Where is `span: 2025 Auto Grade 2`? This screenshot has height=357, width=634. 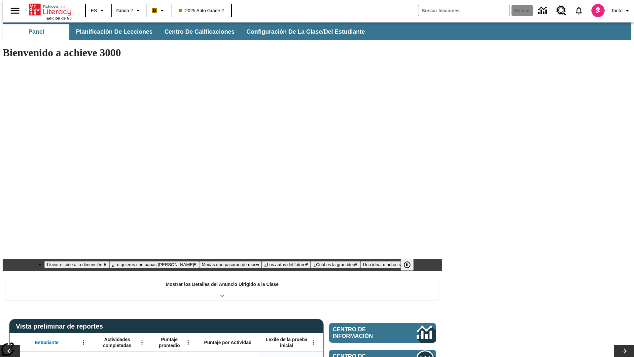
span: 2025 Auto Grade 2 is located at coordinates (202, 11).